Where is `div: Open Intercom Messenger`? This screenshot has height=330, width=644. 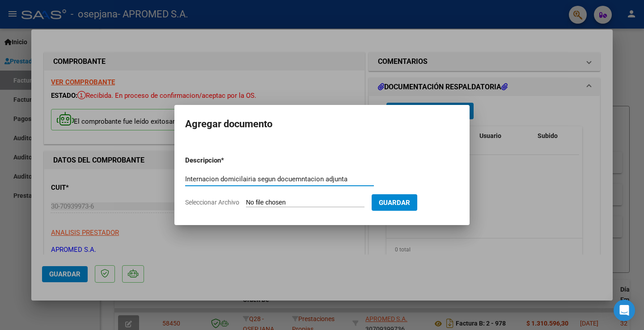
div: Open Intercom Messenger is located at coordinates (624, 310).